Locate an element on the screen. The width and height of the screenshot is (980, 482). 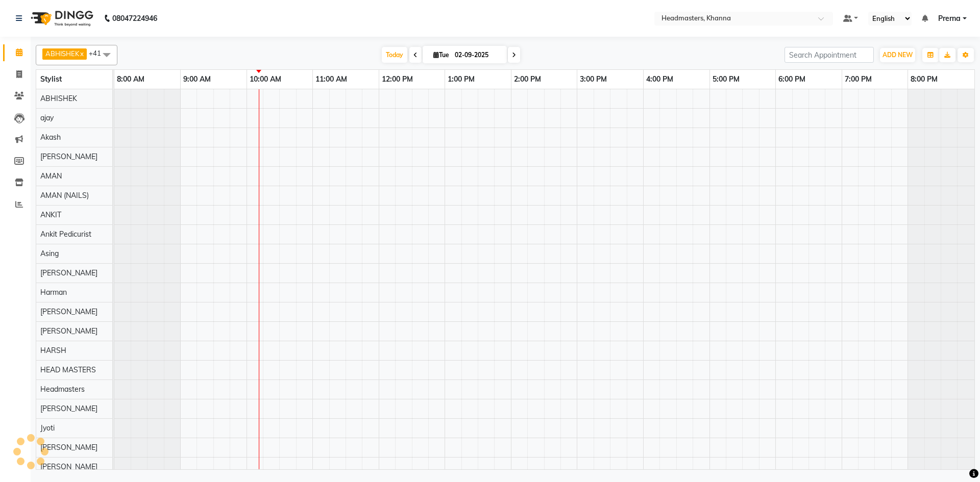
a: 2:00 PM is located at coordinates (528, 79).